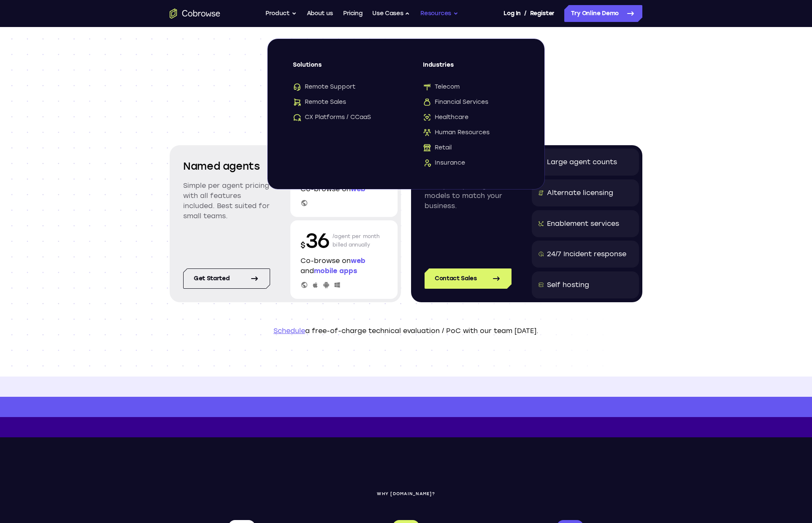 The image size is (812, 523). I want to click on a: Log In, so click(512, 14).